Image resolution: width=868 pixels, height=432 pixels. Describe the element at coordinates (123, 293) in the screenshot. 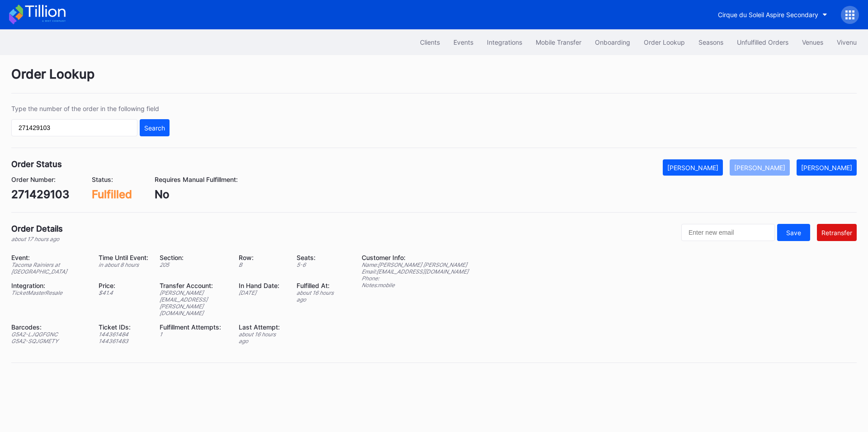

I see `div: $ 41.4` at that location.